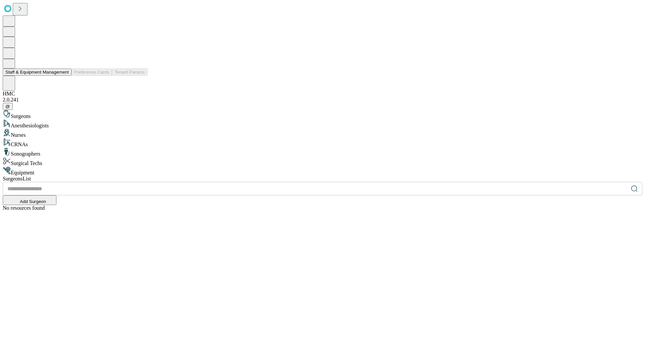  Describe the element at coordinates (323, 124) in the screenshot. I see `div: Anesthesiologists` at that location.